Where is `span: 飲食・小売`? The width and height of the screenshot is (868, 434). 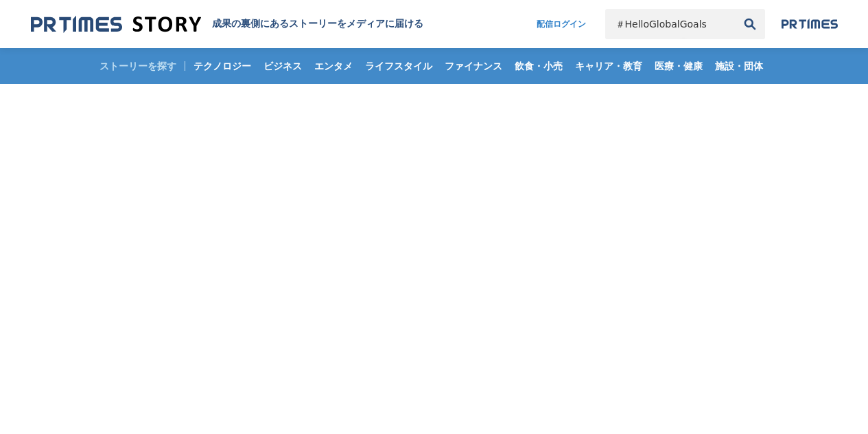 span: 飲食・小売 is located at coordinates (539, 66).